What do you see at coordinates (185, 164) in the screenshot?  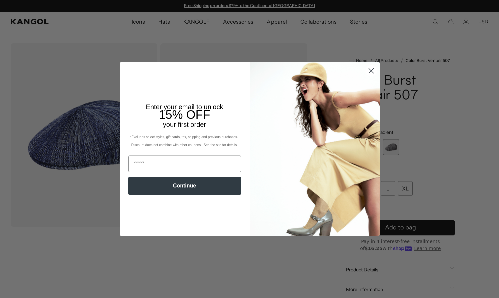 I see `input: Email` at bounding box center [185, 164].